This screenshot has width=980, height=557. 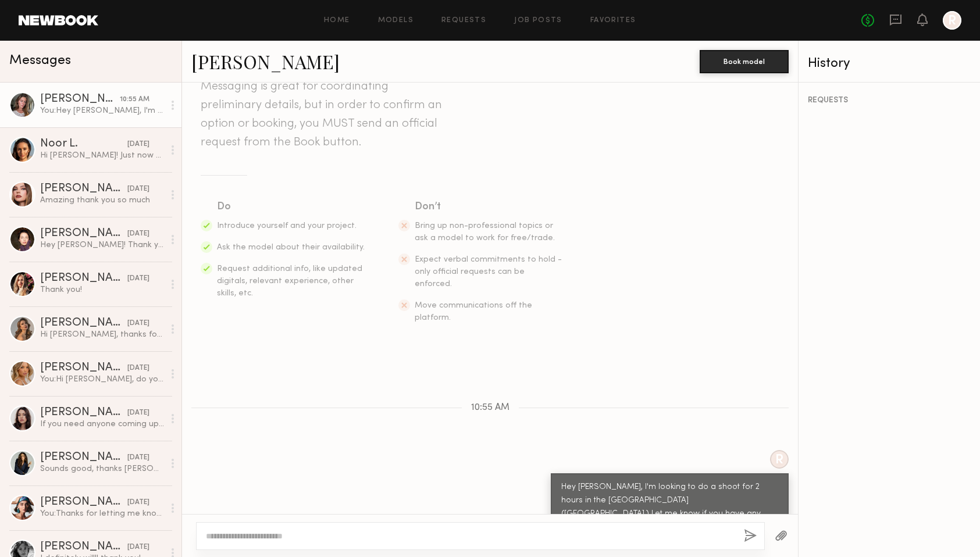 I want to click on div: Noor L., so click(x=84, y=144).